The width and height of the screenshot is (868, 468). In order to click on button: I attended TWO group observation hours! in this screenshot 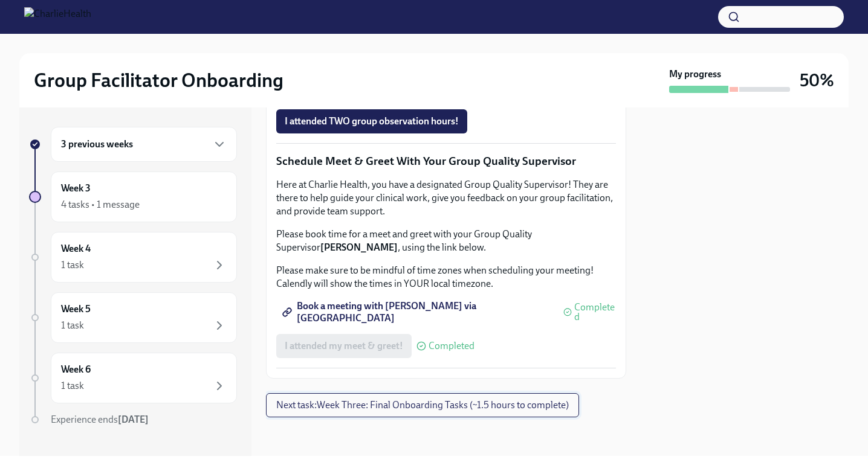, I will do `click(372, 121)`.